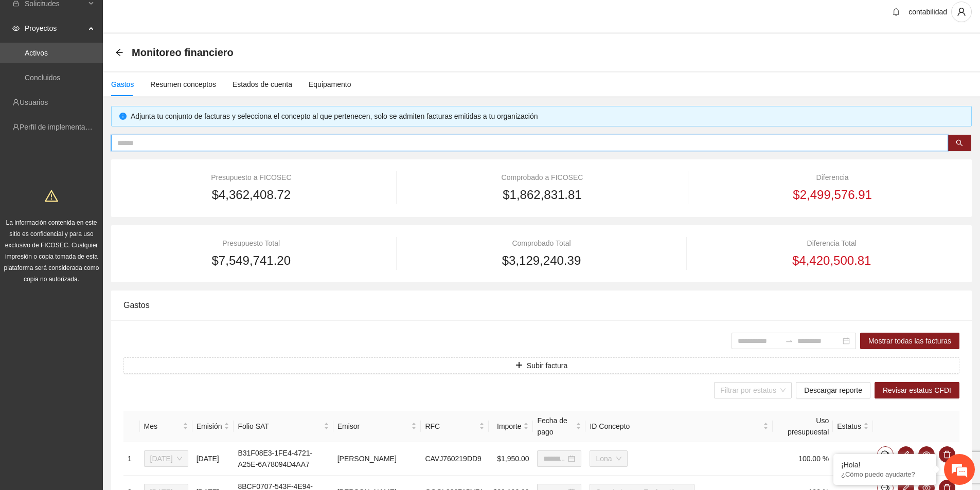 The image size is (980, 490). Describe the element at coordinates (803, 459) in the screenshot. I see `td: 100.00 %` at that location.